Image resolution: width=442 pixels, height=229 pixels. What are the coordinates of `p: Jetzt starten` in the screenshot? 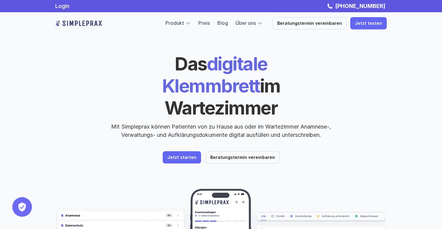 It's located at (182, 158).